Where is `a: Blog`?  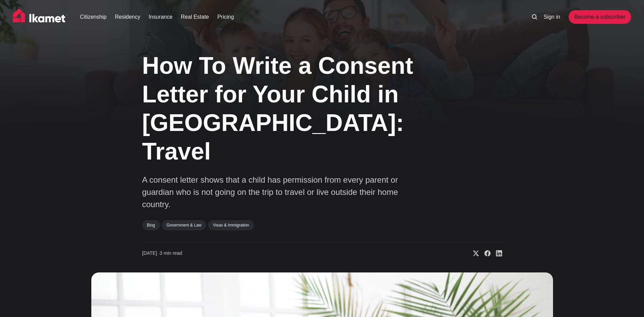
a: Blog is located at coordinates (151, 225).